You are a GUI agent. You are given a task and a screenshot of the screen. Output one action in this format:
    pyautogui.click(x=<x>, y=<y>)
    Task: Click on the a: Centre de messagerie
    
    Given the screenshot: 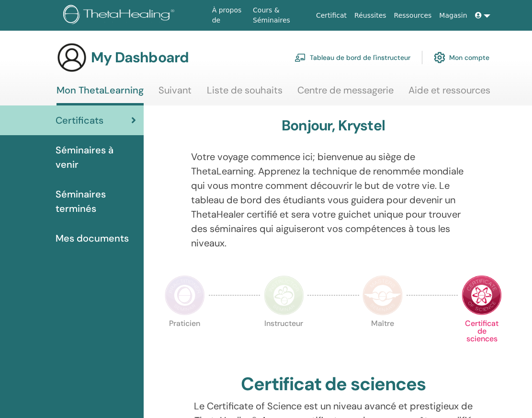 What is the action you would take?
    pyautogui.click(x=345, y=94)
    